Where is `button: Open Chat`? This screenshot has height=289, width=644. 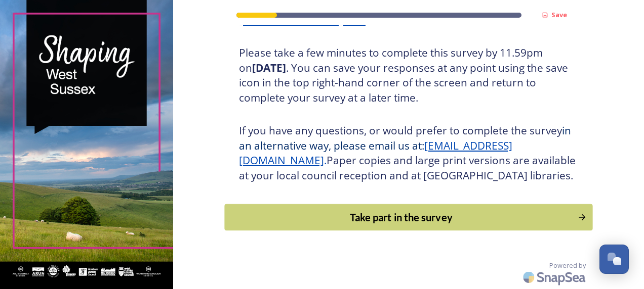
button: Open Chat is located at coordinates (614, 259).